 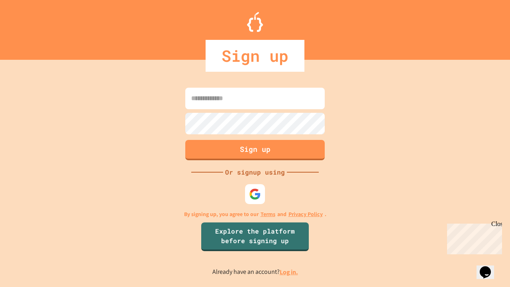 I want to click on p: By signing up, you agree to our and ., so click(x=255, y=214).